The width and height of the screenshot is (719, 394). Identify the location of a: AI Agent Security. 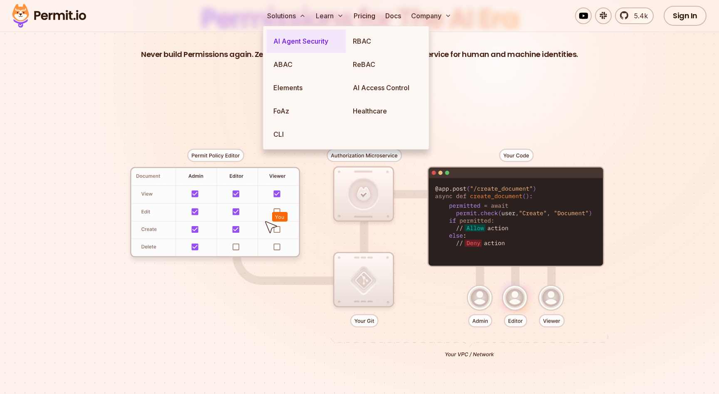
(306, 41).